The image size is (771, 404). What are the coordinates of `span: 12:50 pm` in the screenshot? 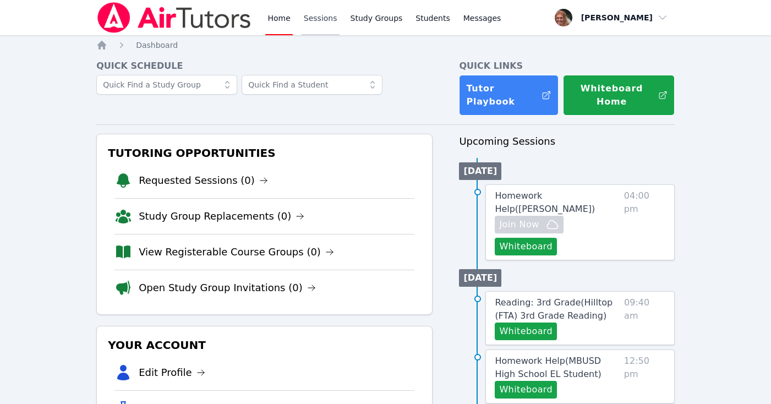 It's located at (645, 377).